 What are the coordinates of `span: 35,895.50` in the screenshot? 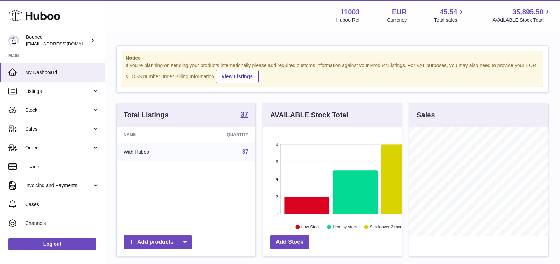 It's located at (527, 12).